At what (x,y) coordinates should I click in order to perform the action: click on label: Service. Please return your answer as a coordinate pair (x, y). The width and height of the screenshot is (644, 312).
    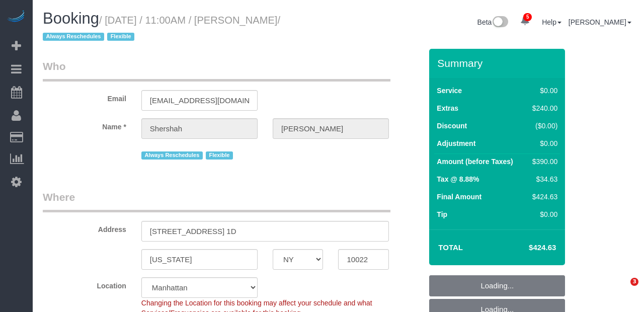
    Looking at the image, I should click on (450, 90).